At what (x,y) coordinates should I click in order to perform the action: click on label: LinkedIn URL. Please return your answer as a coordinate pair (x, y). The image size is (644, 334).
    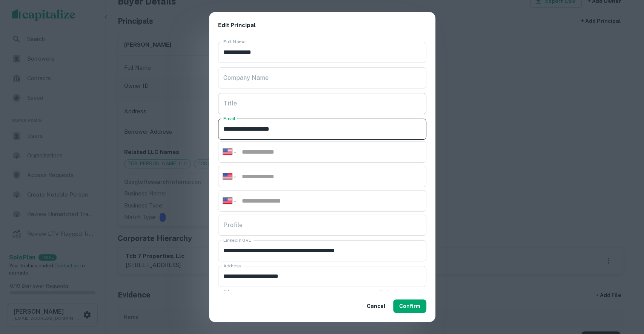
    Looking at the image, I should click on (237, 240).